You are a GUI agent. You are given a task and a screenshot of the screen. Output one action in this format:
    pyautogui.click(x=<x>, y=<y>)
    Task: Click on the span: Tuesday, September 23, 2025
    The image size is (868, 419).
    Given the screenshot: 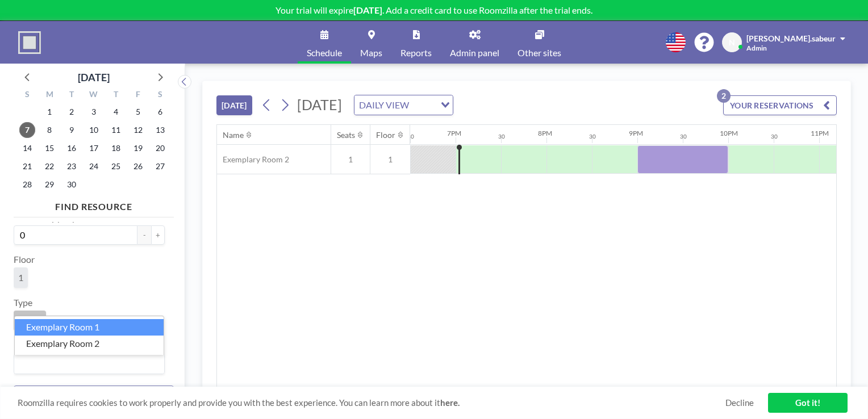 What is the action you would take?
    pyautogui.click(x=72, y=167)
    